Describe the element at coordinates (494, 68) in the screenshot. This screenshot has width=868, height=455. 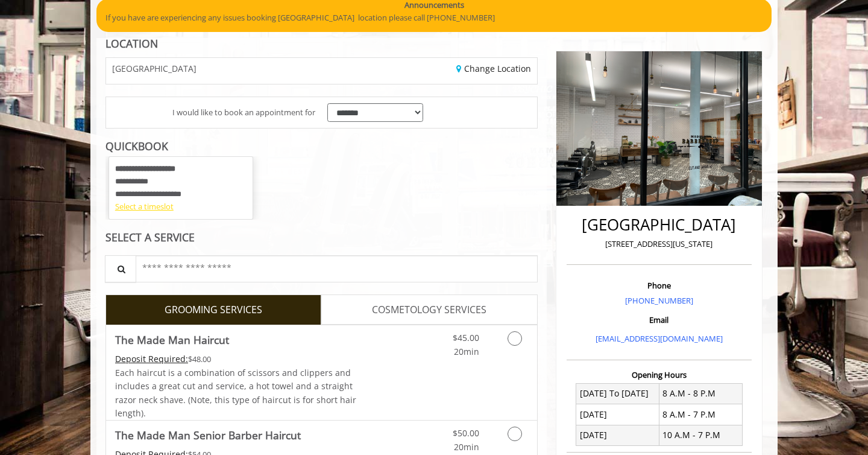
I see `a: Change Location` at that location.